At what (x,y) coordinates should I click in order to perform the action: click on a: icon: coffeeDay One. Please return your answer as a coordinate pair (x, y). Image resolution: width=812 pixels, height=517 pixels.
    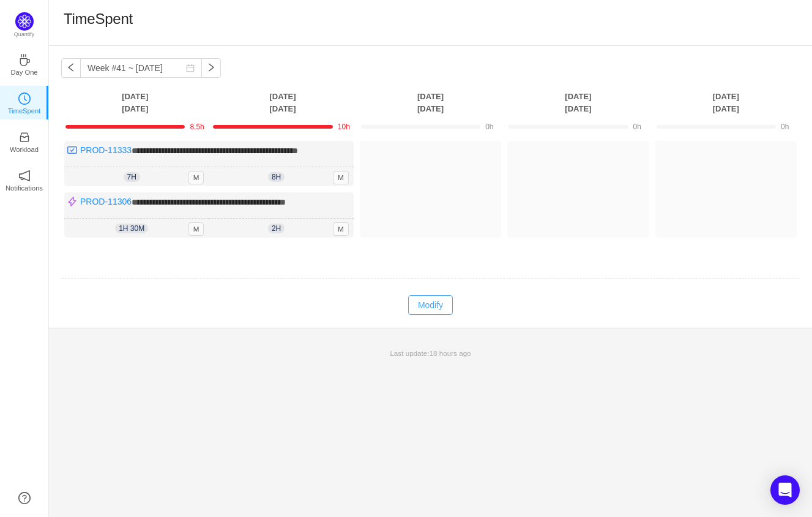
    Looking at the image, I should click on (24, 64).